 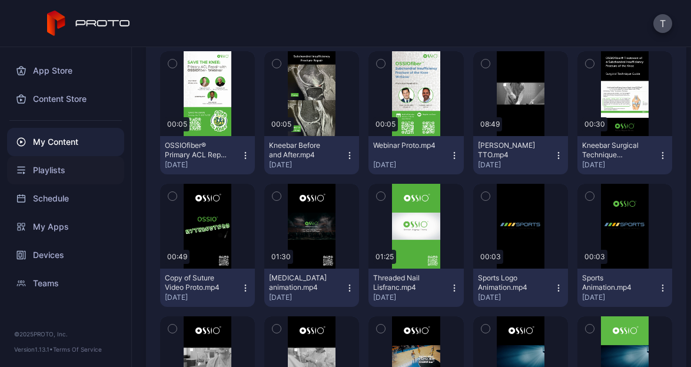 What do you see at coordinates (405, 282) in the screenshot?
I see `div: Threaded Nail Lisfranc.mp4` at bounding box center [405, 282].